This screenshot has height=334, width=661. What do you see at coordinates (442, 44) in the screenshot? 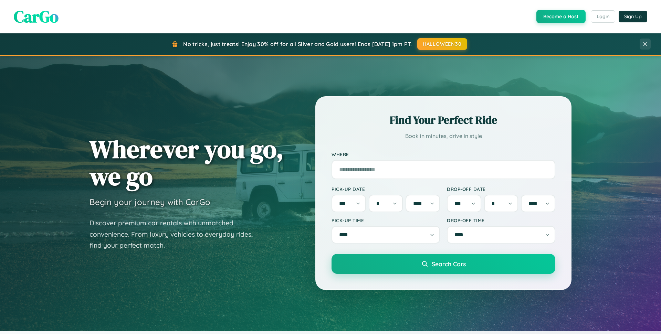
I see `button: HALLOWEEN30` at bounding box center [442, 44].